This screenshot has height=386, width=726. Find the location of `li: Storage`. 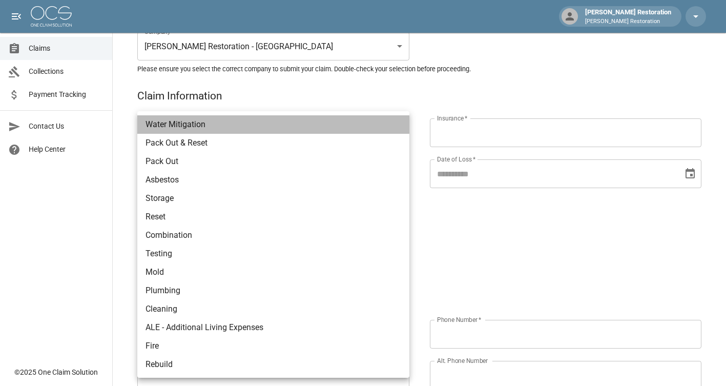

li: Storage is located at coordinates (273, 198).